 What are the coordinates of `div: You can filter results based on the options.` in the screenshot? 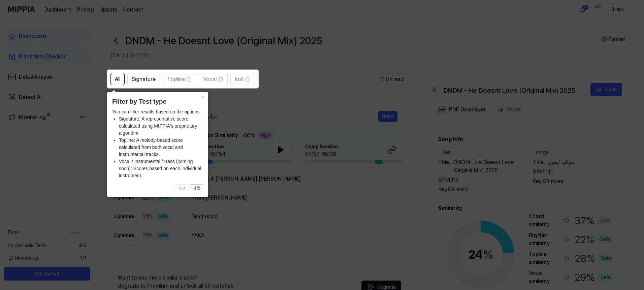 It's located at (158, 143).